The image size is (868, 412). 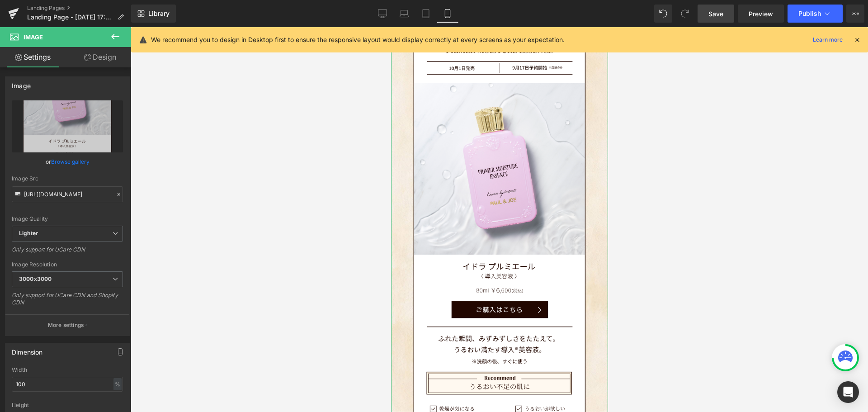 I want to click on span: Publish, so click(x=809, y=13).